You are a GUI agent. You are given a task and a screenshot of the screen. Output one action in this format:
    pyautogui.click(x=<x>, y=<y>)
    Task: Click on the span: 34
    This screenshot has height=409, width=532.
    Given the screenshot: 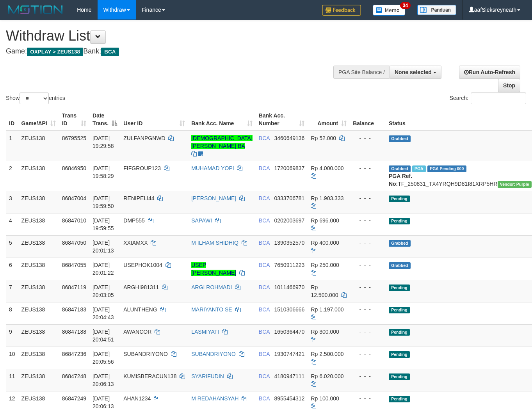 What is the action you would take?
    pyautogui.click(x=405, y=5)
    